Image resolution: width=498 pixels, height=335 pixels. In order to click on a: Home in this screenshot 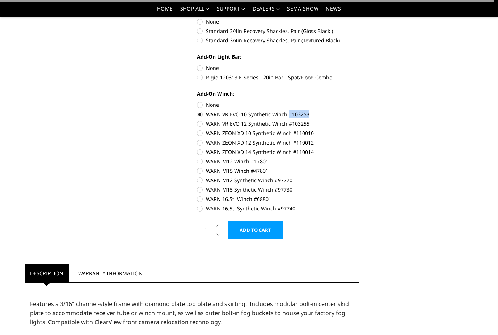, I will do `click(165, 11)`.